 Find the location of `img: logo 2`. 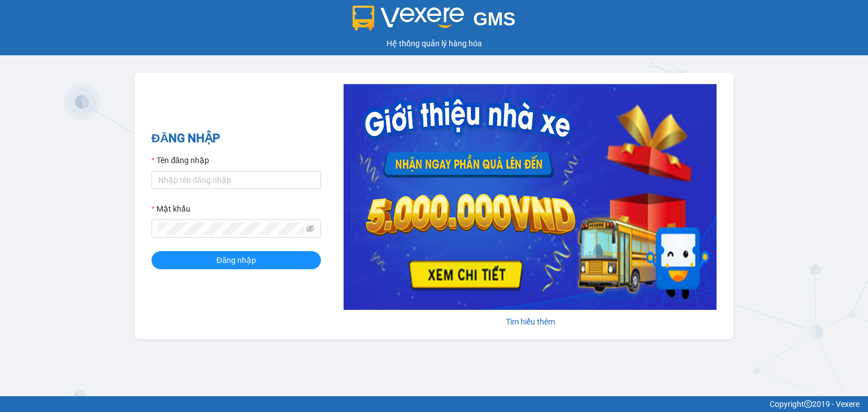

img: logo 2 is located at coordinates (408, 18).